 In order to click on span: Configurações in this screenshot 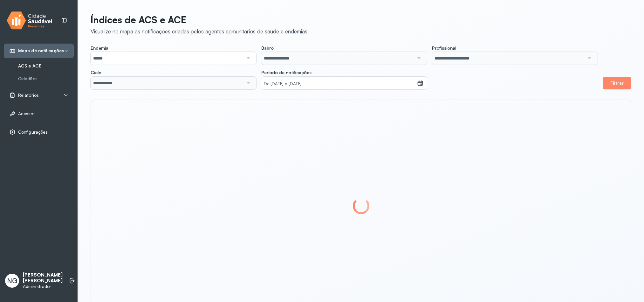, I will do `click(33, 132)`.